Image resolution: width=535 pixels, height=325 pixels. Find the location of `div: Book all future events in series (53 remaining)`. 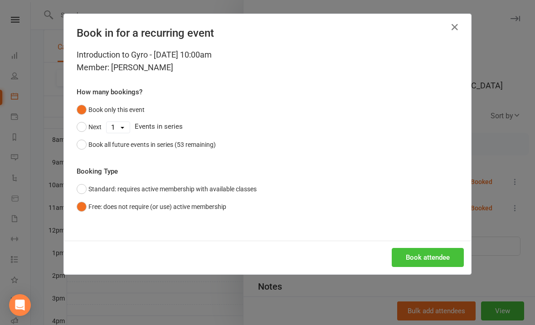

div: Book all future events in series (53 remaining) is located at coordinates (152, 145).